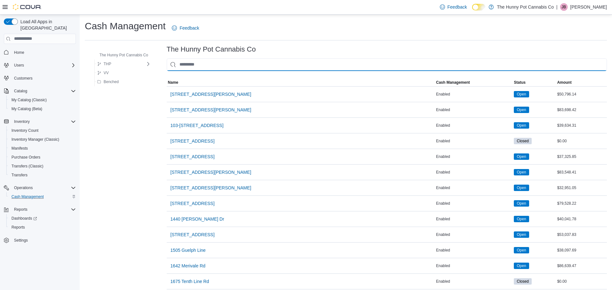 This screenshot has width=612, height=290. Describe the element at coordinates (42, 100) in the screenshot. I see `button: My Catalog (Classic)` at that location.